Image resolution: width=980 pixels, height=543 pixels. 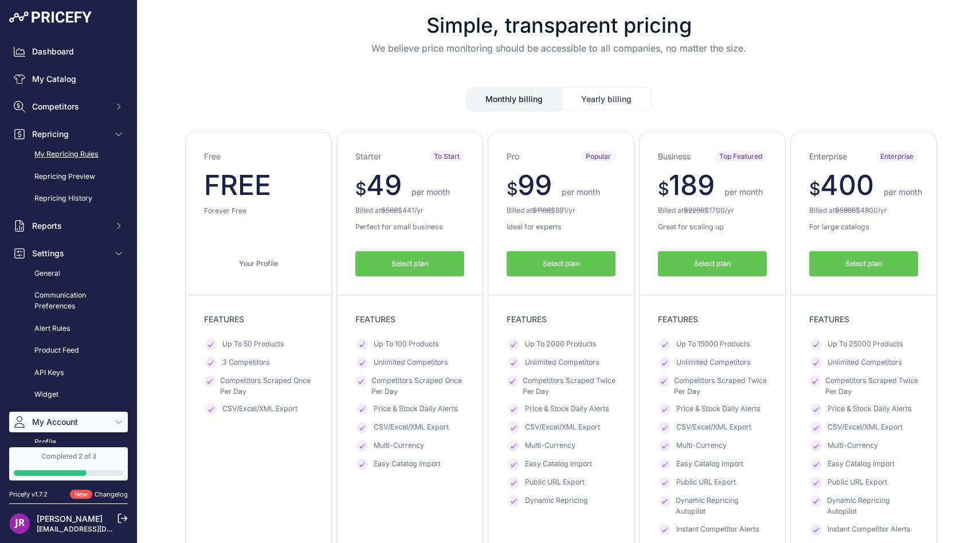 I want to click on button: Reports, so click(x=68, y=226).